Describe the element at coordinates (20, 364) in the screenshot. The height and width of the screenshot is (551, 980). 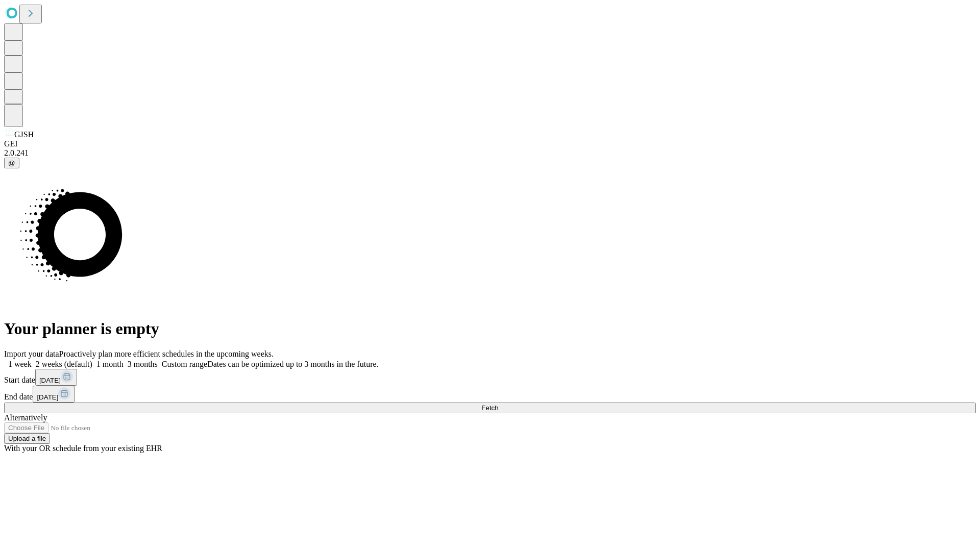
I see `span: 1 week` at that location.